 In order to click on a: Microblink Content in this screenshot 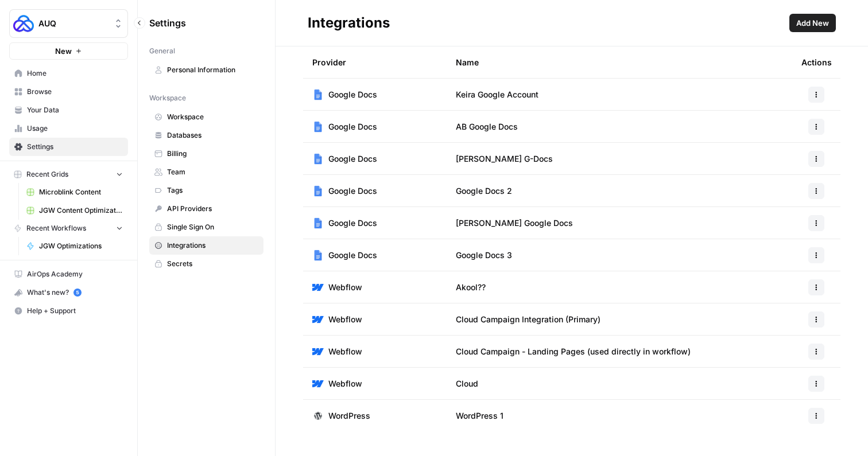, I will do `click(75, 193)`.